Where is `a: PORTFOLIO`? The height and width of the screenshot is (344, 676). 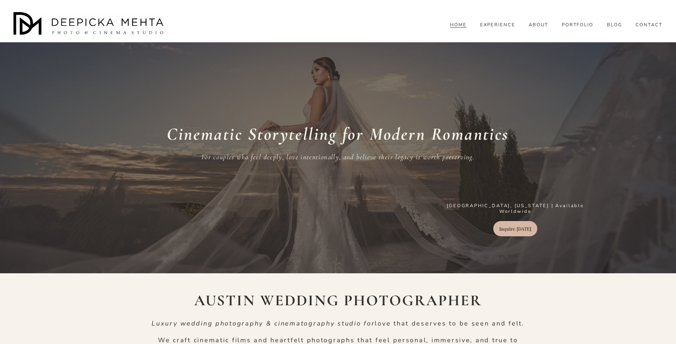 a: PORTFOLIO is located at coordinates (578, 25).